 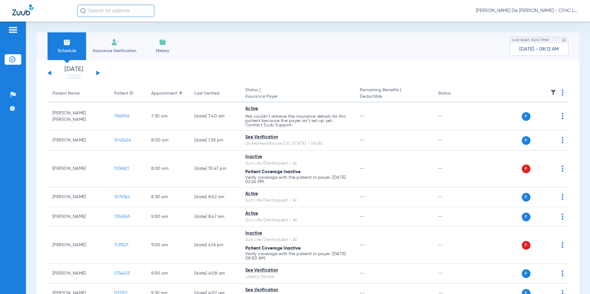 What do you see at coordinates (115, 42) in the screenshot?
I see `img: Manual Insurance Verification` at bounding box center [115, 42].